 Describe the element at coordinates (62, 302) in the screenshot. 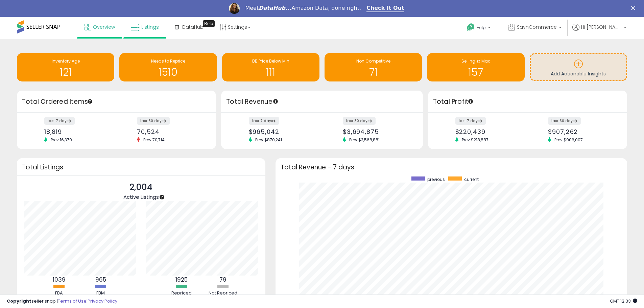

I see `div: seller snap | |` at that location.